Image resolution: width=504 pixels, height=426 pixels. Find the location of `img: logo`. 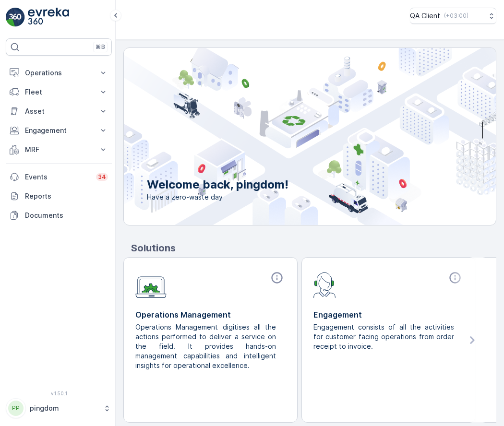

img: logo is located at coordinates (15, 17).